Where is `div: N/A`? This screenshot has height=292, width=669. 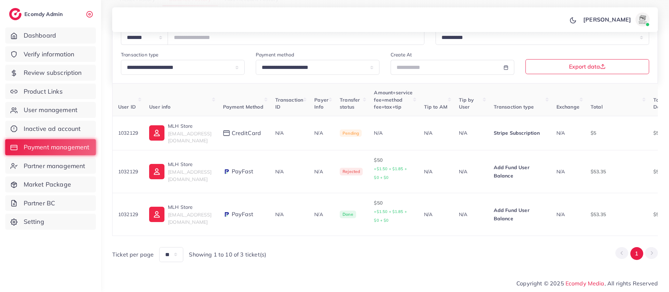
div: N/A is located at coordinates (393, 133).